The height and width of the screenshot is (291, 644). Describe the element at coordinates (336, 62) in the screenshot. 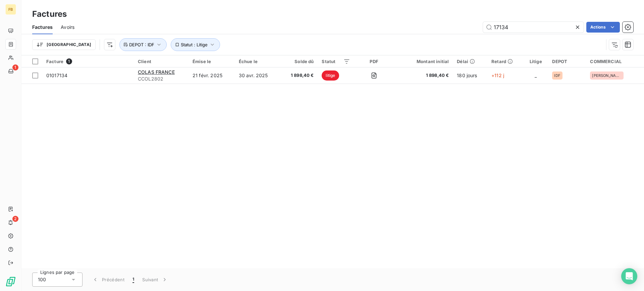

I see `div: Statut` at that location.